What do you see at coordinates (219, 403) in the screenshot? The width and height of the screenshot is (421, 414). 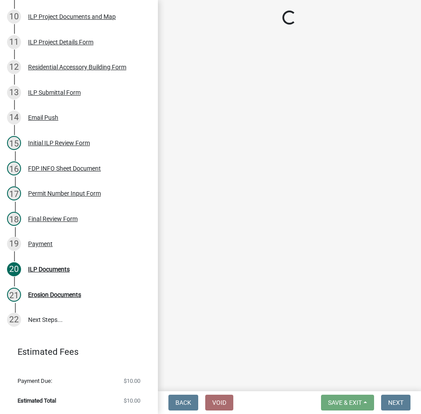 I see `button: Void` at bounding box center [219, 403].